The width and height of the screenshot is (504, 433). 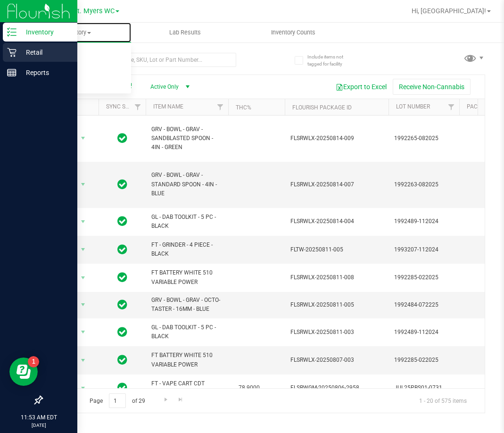 I want to click on span: 1 - 20 of 575 items, so click(x=443, y=401).